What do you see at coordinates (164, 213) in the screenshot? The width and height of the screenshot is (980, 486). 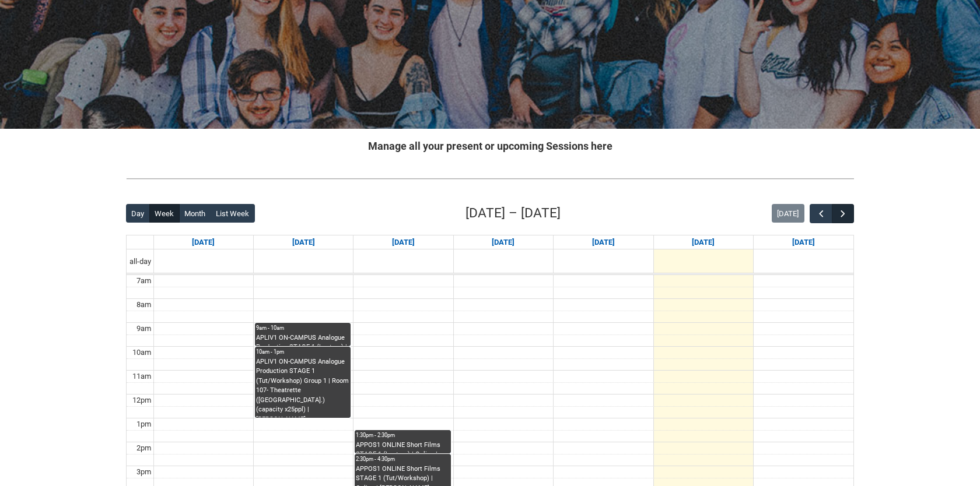 I see `button: Week` at bounding box center [164, 213].